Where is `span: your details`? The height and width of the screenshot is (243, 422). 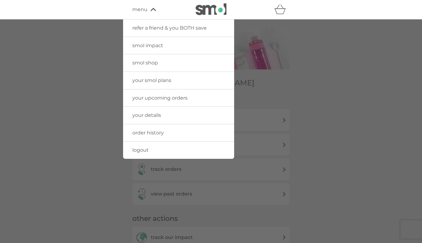
span: your details is located at coordinates (146, 115).